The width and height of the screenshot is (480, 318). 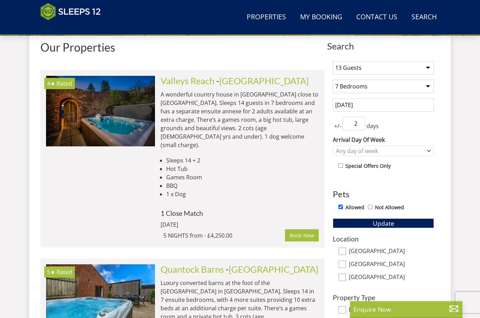 What do you see at coordinates (240, 213) in the screenshot?
I see `h4: 1 Close Match` at bounding box center [240, 213].